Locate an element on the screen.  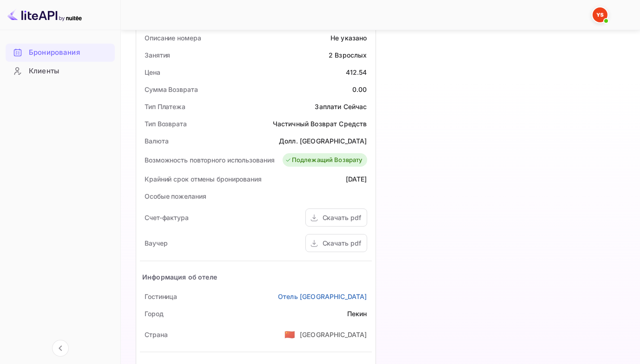
ya-tr-span: Возможность повторного использования is located at coordinates (209, 160).